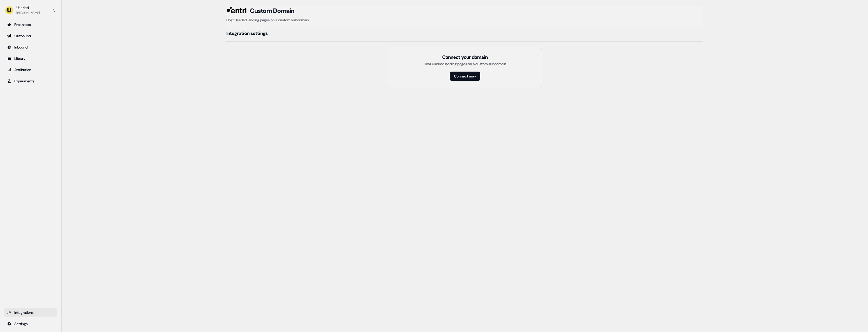 Image resolution: width=868 pixels, height=332 pixels. I want to click on h3: Custom Domain, so click(272, 11).